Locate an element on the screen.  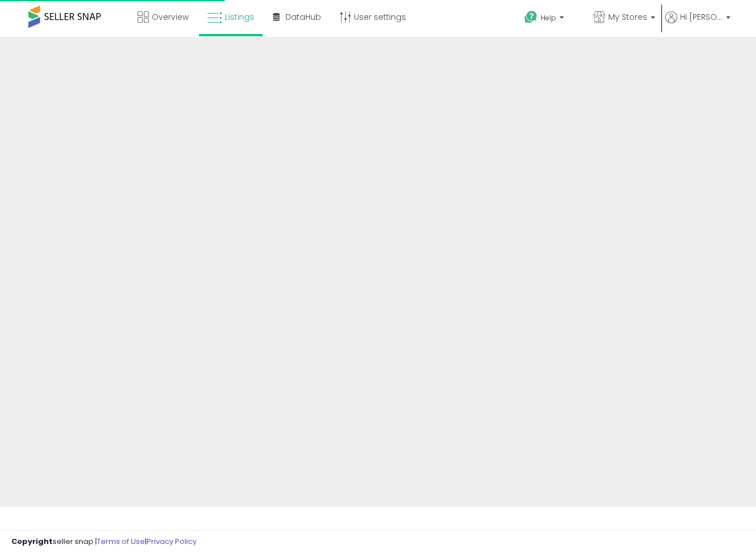
span: Overview is located at coordinates (170, 17).